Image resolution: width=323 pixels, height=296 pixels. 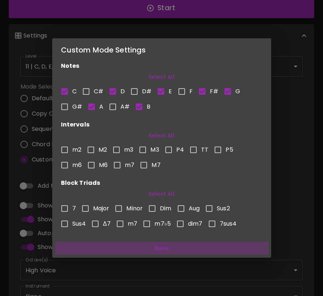 I want to click on span: 7, so click(x=74, y=208).